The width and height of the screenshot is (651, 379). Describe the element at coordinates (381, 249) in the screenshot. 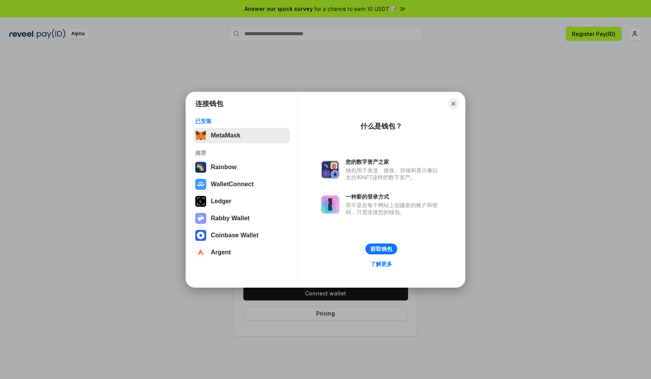

I see `div: 获取钱包` at that location.